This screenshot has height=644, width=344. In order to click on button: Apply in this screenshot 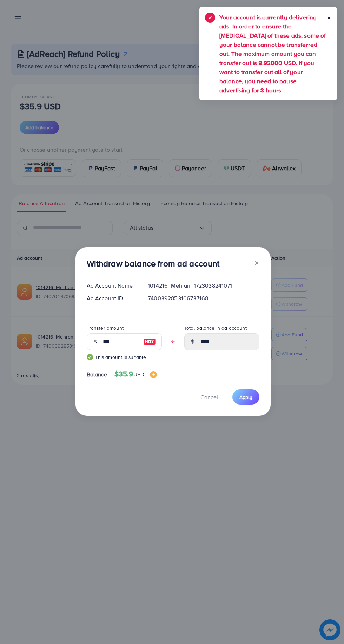, I will do `click(246, 397)`.